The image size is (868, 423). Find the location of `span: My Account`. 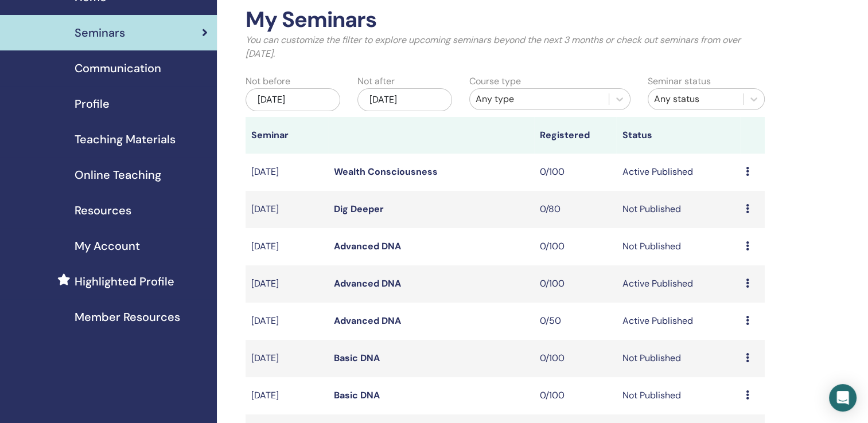

span: My Account is located at coordinates (107, 246).